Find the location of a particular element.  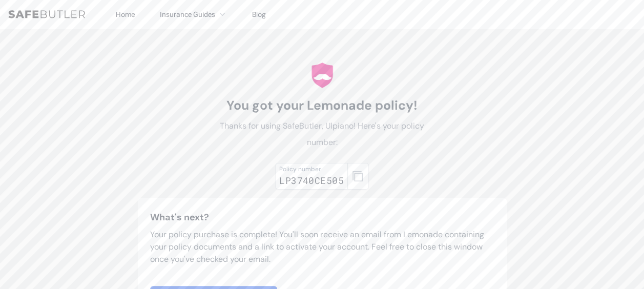

a: Home is located at coordinates (126, 15).